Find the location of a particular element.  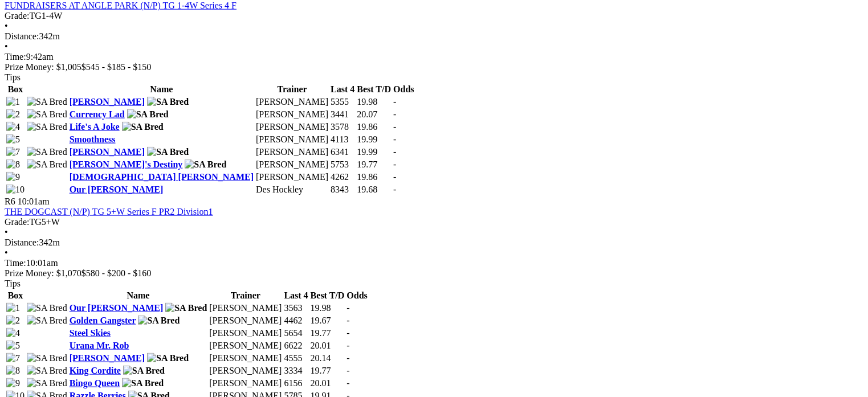

td: 4555 is located at coordinates (296, 358).